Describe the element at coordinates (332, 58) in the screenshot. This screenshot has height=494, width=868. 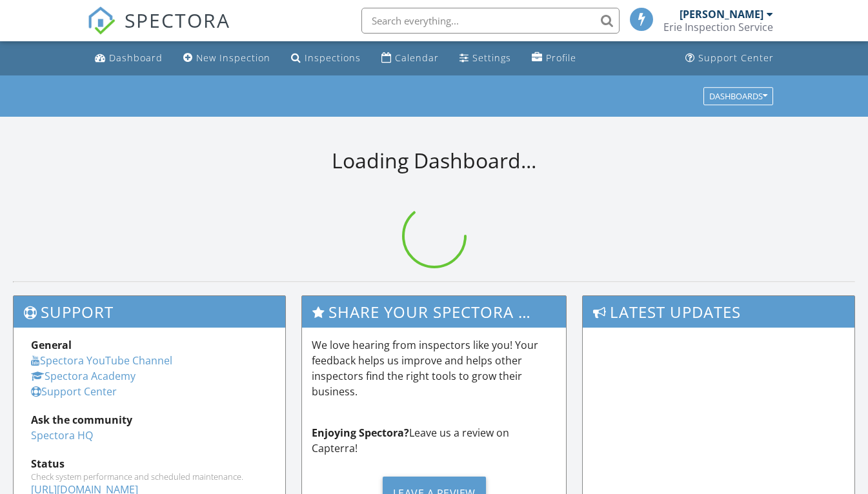
I see `div: Inspections` at that location.